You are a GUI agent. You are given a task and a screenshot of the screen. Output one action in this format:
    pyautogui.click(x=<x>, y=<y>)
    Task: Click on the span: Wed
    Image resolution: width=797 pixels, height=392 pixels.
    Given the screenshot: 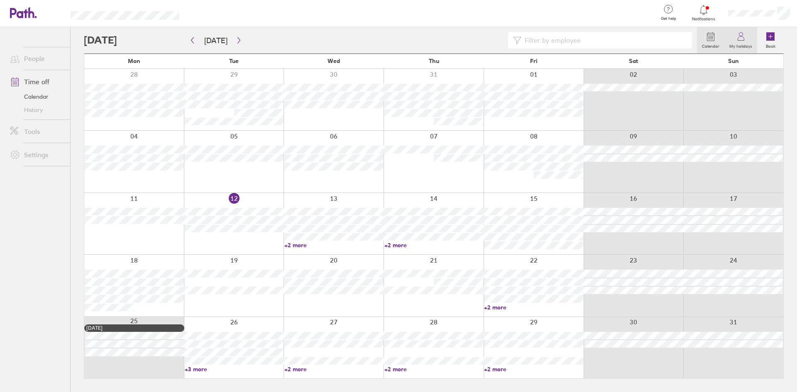 What is the action you would take?
    pyautogui.click(x=334, y=61)
    